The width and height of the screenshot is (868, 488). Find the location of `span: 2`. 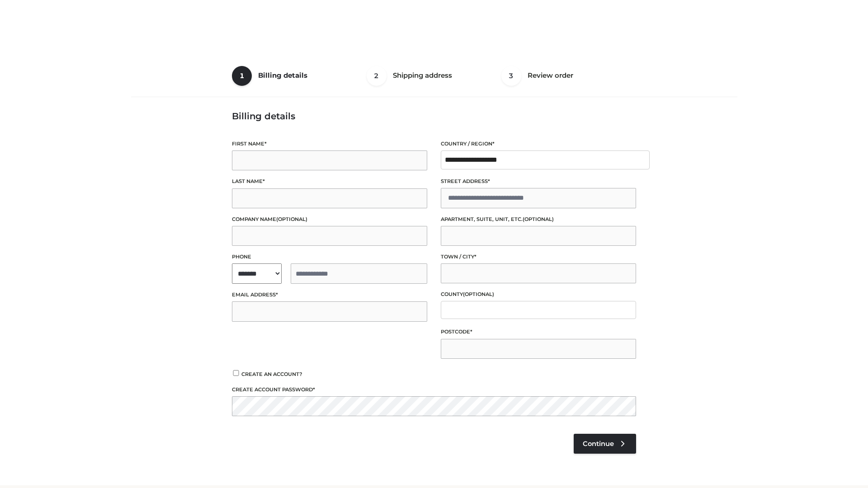

span: 2 is located at coordinates (377, 76).